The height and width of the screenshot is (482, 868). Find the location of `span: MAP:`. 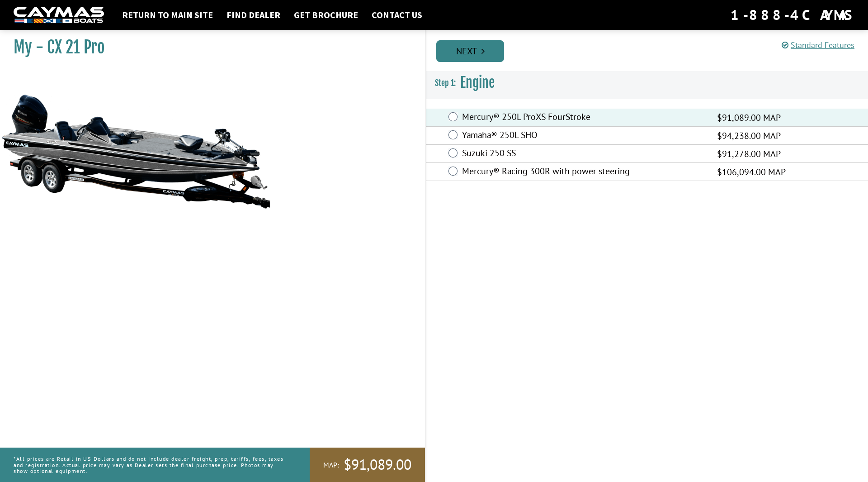

span: MAP: is located at coordinates (331, 464).